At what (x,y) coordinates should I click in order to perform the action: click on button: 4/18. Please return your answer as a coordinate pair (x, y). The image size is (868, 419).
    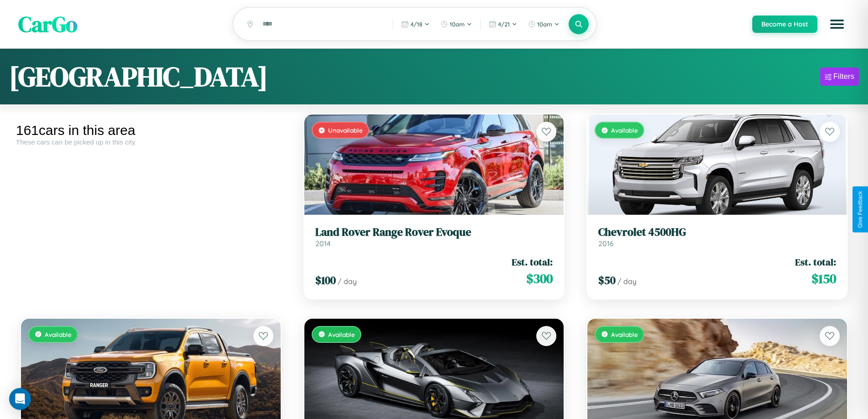
    Looking at the image, I should click on (416, 24).